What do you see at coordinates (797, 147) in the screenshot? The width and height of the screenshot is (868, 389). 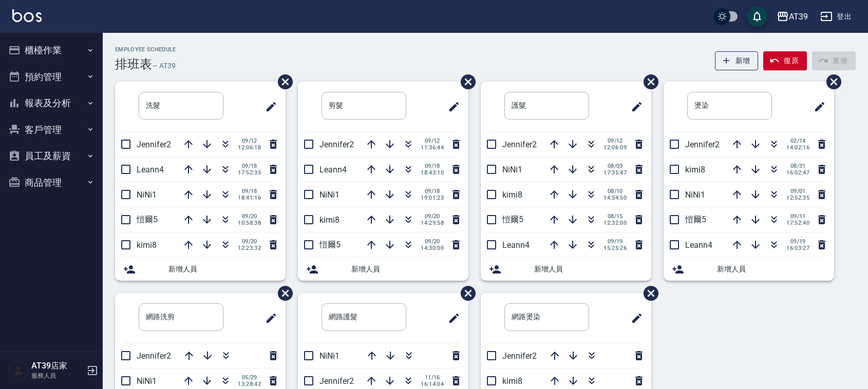 I see `span: 14:02:16` at bounding box center [797, 147].